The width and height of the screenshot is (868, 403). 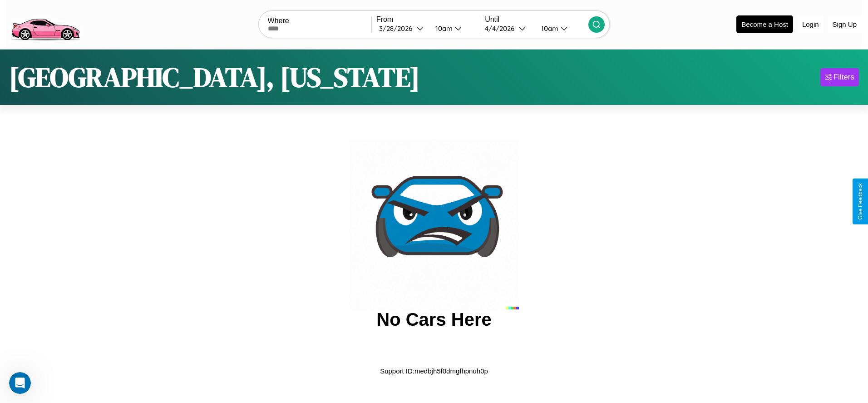 What do you see at coordinates (810, 24) in the screenshot?
I see `button: Login` at bounding box center [810, 24].